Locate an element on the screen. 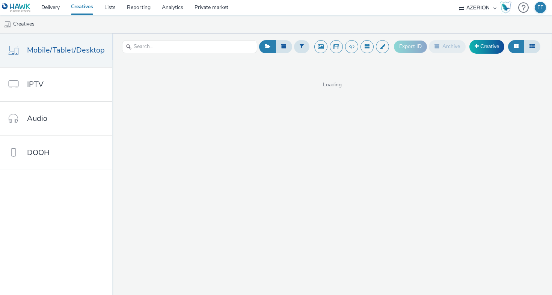  span: DOOH is located at coordinates (38, 153).